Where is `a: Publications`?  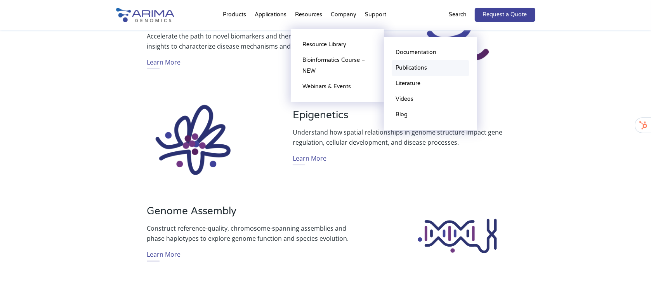 a: Publications is located at coordinates (431, 68).